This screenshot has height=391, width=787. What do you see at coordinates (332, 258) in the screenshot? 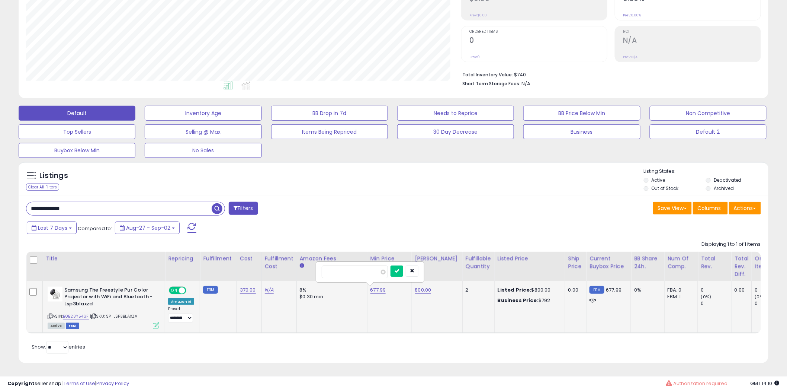
I see `div: Amazon Fees` at bounding box center [332, 258].